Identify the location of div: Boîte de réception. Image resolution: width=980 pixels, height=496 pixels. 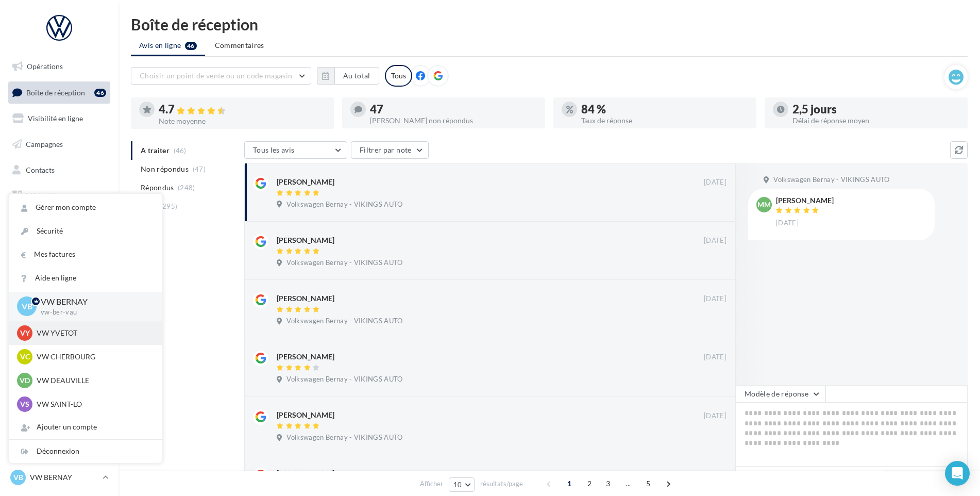
(549, 25).